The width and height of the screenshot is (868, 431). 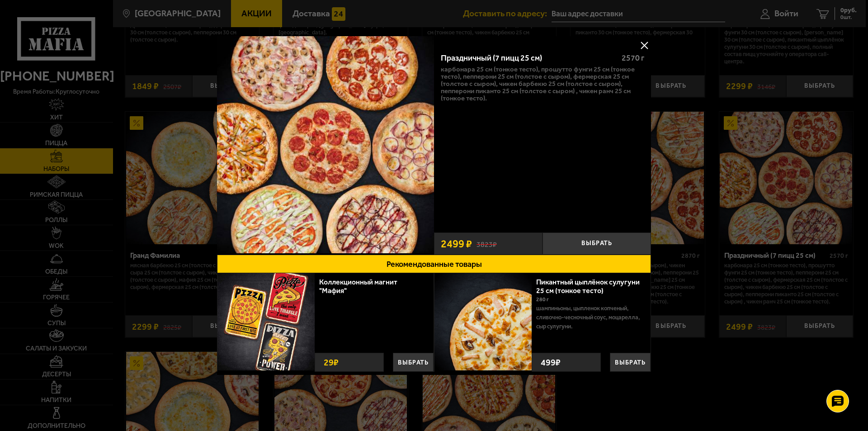 I want to click on a: Коллекционный магнит "Мафия", so click(x=358, y=286).